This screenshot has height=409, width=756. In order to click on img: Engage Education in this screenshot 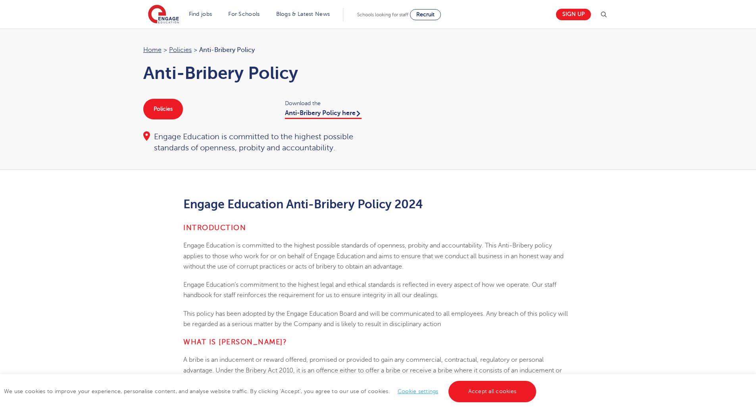, I will do `click(164, 15)`.